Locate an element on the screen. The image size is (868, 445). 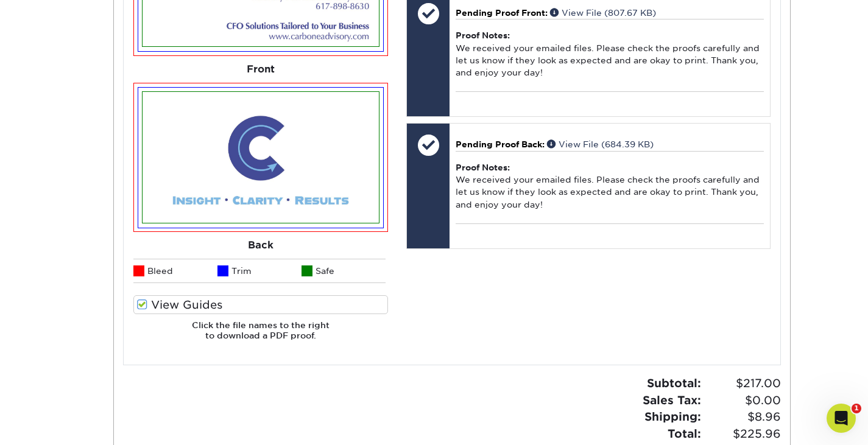
li: Bleed is located at coordinates (175, 271).